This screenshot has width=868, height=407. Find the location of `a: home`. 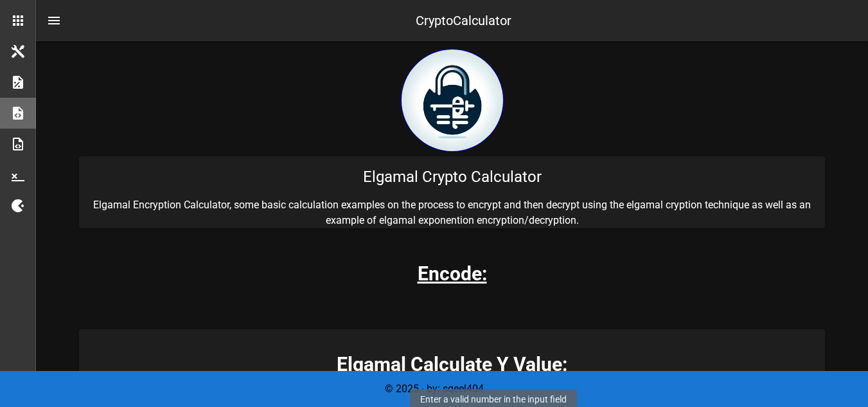

a: home is located at coordinates (452, 148).